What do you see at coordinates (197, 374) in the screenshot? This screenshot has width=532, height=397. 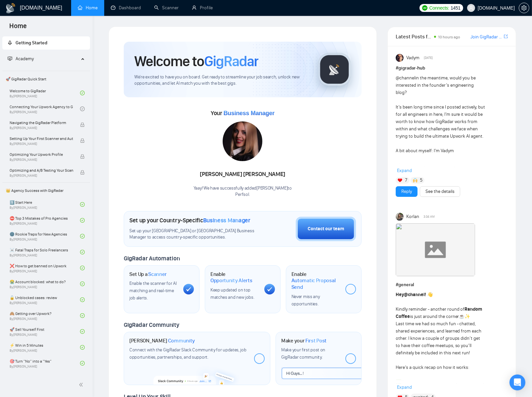 I see `img: slackcommunity-bg.png` at bounding box center [197, 374].